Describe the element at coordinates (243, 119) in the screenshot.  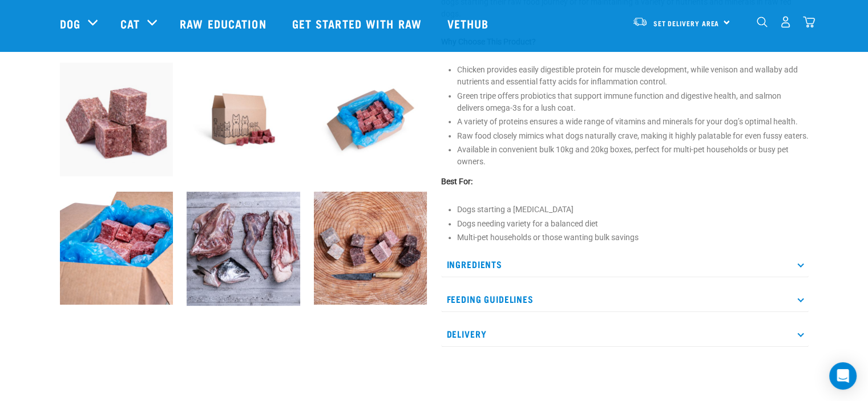
I see `img: Raw Essentials Bulk 10kg Raw Dog Food Box Exterior Design` at that location.